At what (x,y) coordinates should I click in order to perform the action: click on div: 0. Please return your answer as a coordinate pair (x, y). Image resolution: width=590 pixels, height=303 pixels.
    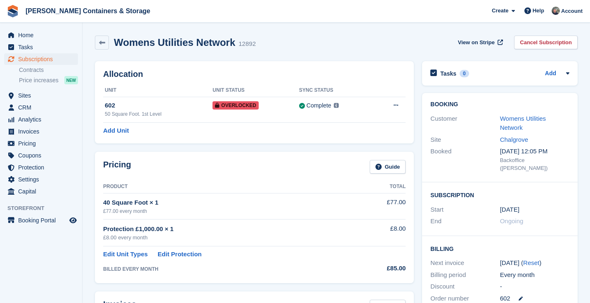
    Looking at the image, I should click on (464, 73).